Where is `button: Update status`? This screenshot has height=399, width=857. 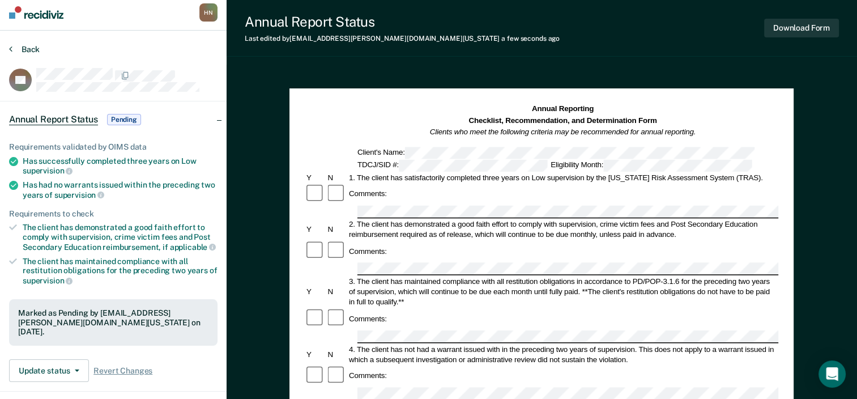
button: Update status is located at coordinates (49, 370).